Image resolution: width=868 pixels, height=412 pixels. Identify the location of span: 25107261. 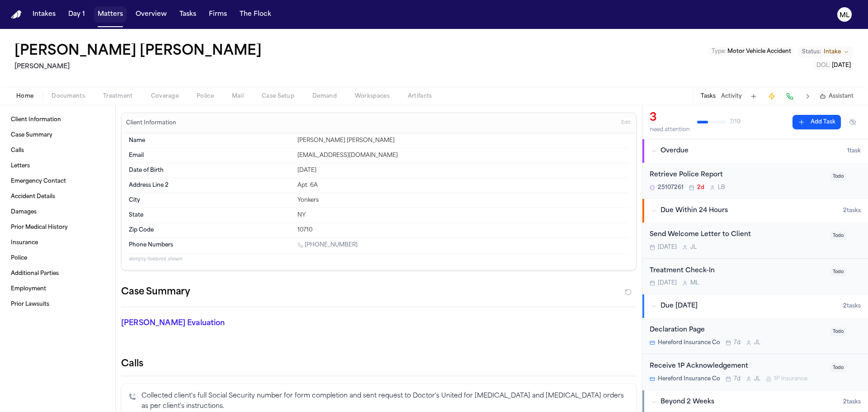
(671, 188).